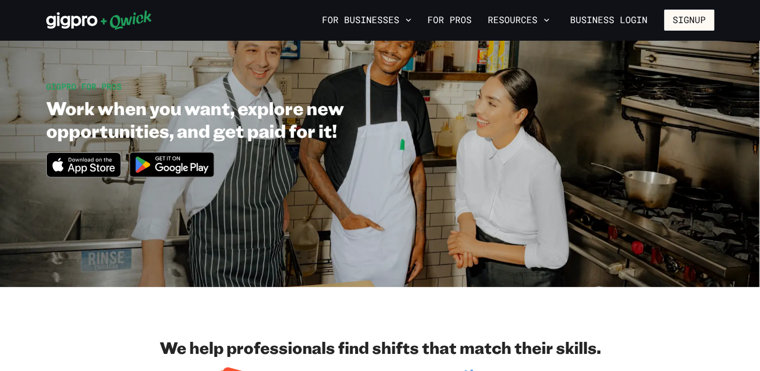 The width and height of the screenshot is (760, 371). What do you see at coordinates (609, 20) in the screenshot?
I see `a: Business Login` at bounding box center [609, 20].